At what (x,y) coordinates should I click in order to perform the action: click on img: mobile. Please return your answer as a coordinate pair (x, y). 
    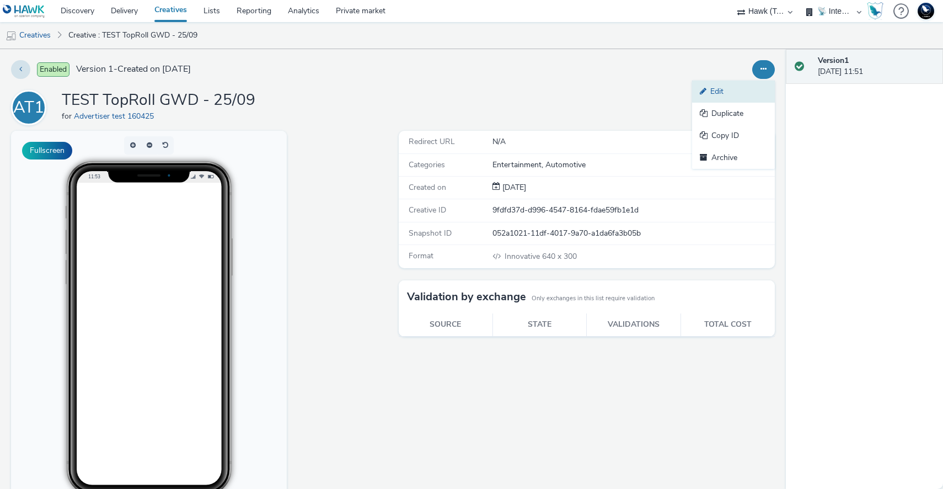
    Looking at the image, I should click on (11, 36).